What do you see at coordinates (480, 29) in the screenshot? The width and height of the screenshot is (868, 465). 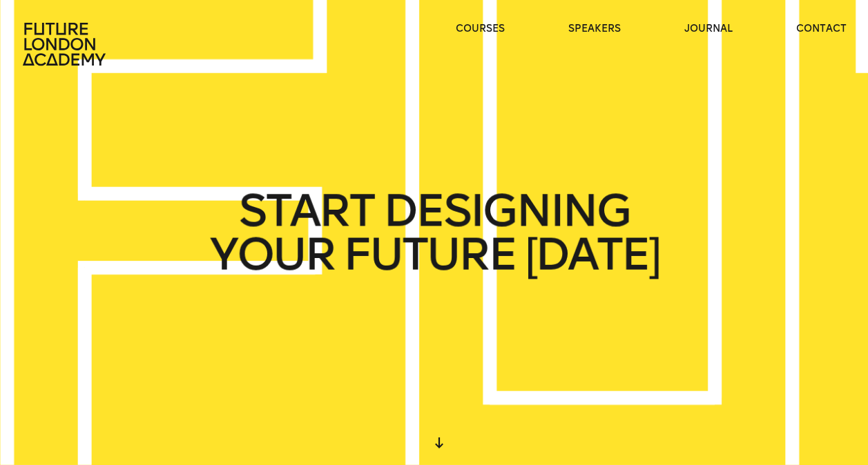 I see `a: courses` at bounding box center [480, 29].